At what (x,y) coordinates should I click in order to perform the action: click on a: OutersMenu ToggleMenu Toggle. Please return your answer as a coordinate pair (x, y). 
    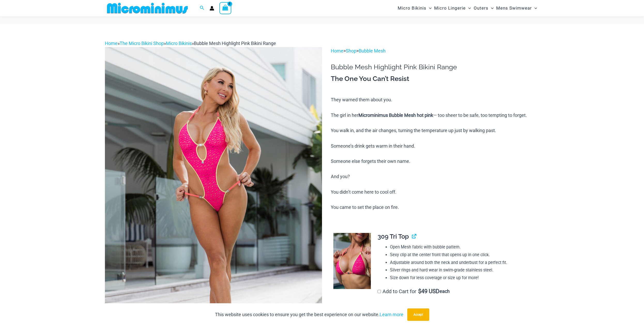
    Looking at the image, I should click on (484, 8).